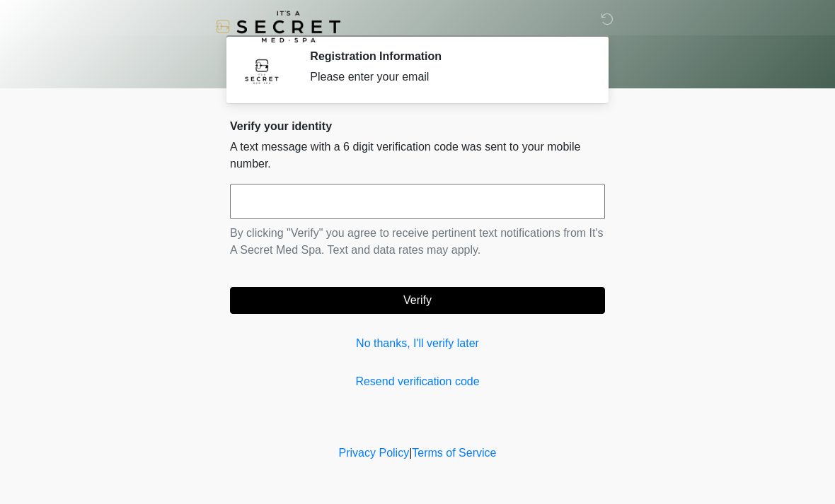 This screenshot has width=835, height=504. Describe the element at coordinates (278, 26) in the screenshot. I see `img: It's A Secret Med Spa Logo` at that location.